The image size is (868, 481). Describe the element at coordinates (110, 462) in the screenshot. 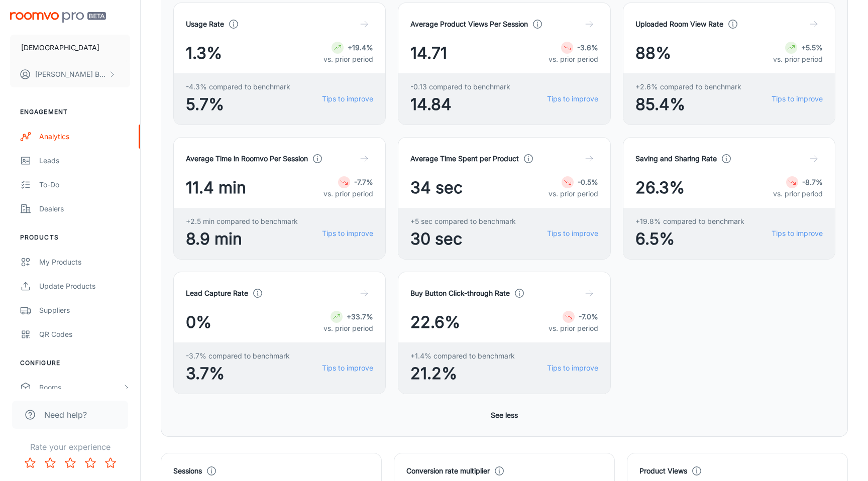

I see `button: Rate 5 star` at that location.